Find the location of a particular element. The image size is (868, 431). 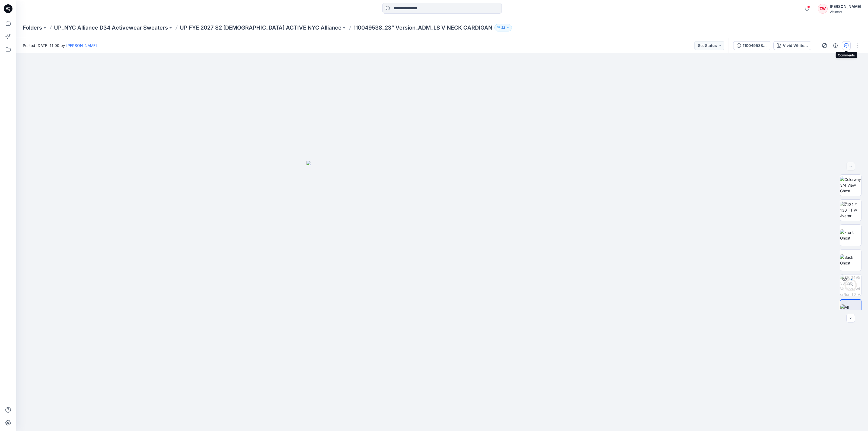

img: Front Ghost is located at coordinates (851, 235).